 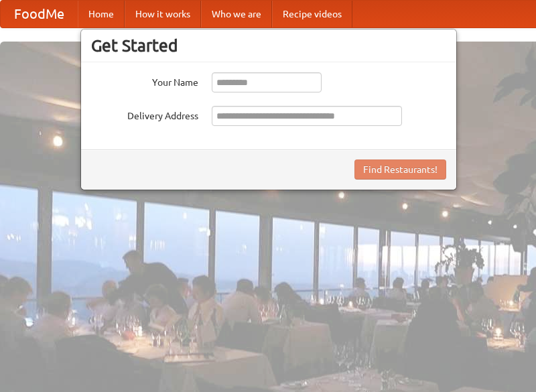 What do you see at coordinates (237, 14) in the screenshot?
I see `a: Who we are` at bounding box center [237, 14].